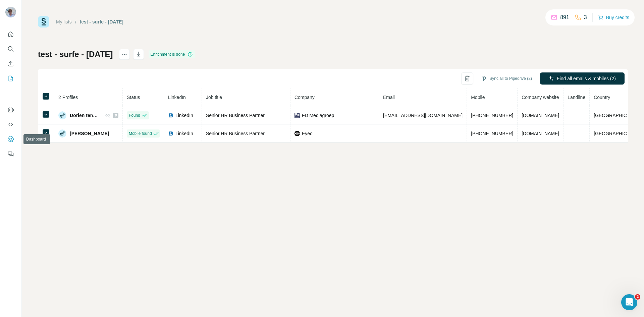 The width and height of the screenshot is (644, 317). Describe the element at coordinates (44, 22) in the screenshot. I see `img: Surfe Logo` at that location.